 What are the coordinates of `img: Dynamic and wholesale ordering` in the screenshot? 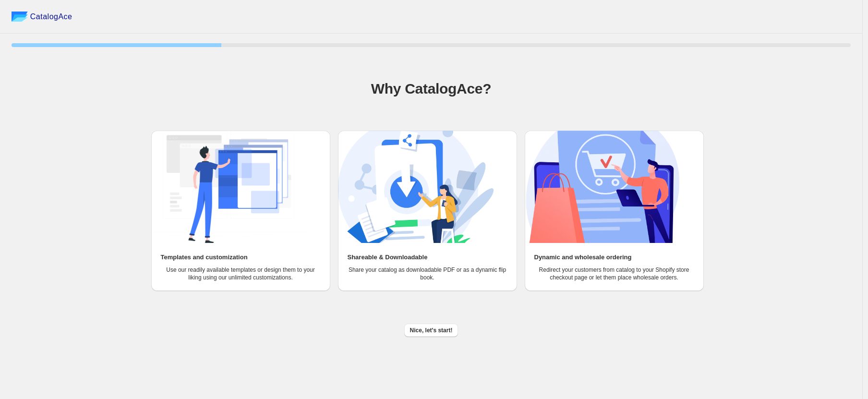 It's located at (603, 187).